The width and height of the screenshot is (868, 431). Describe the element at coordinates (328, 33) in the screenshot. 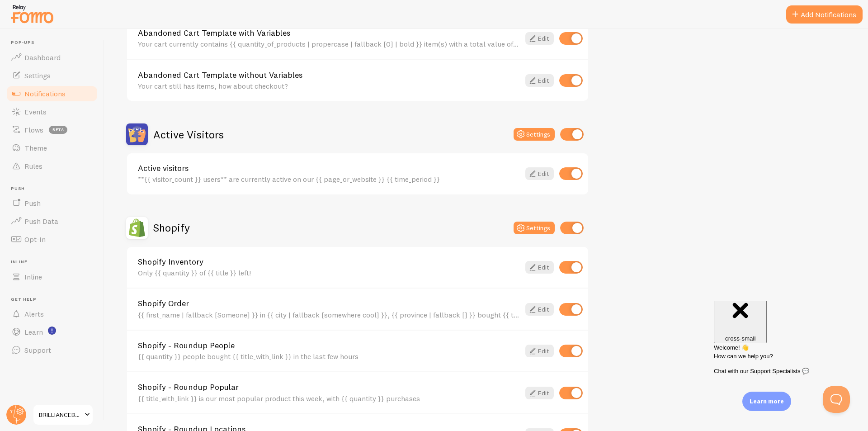

I see `a: Abandoned Cart Template with Variables` at that location.